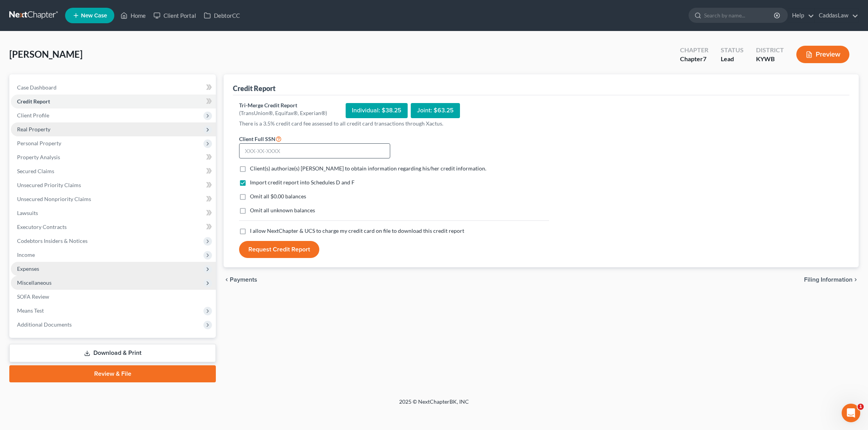 The width and height of the screenshot is (868, 430). What do you see at coordinates (34, 129) in the screenshot?
I see `span: Real Property` at bounding box center [34, 129].